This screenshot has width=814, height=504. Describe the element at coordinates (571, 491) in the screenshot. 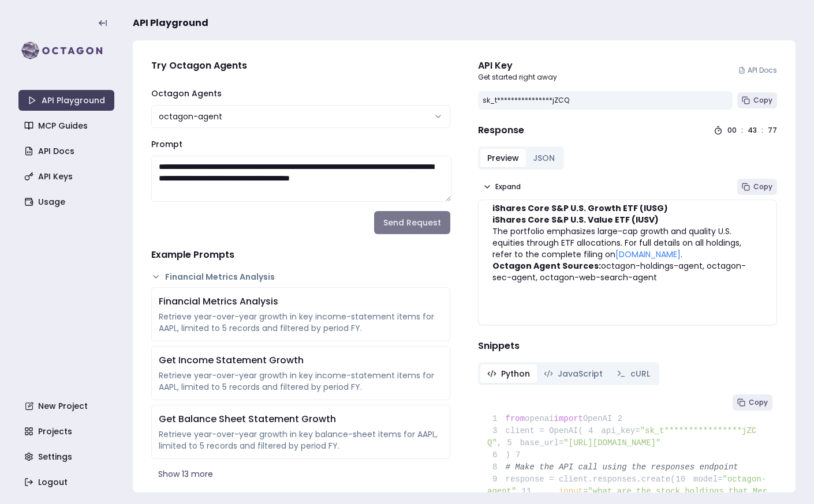

I see `span: input` at that location.